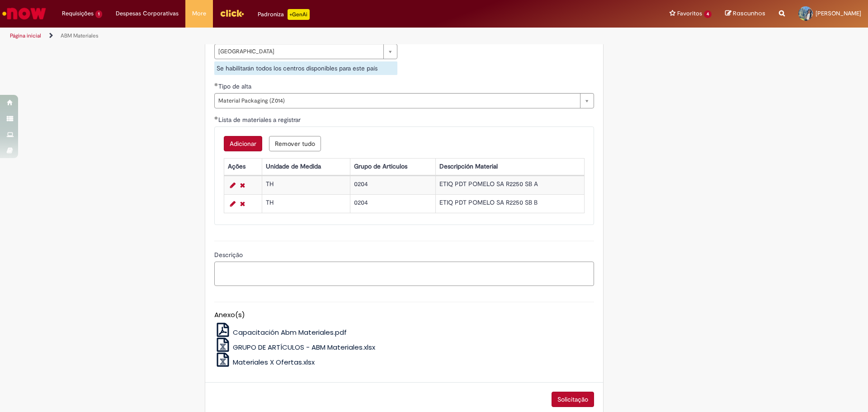 This screenshot has width=868, height=412. Describe the element at coordinates (229, 255) in the screenshot. I see `span: Descrição` at that location.